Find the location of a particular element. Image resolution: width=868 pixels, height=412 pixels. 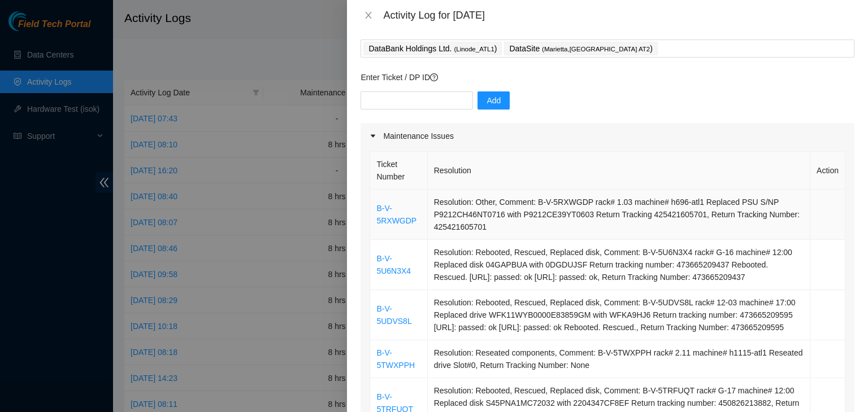

span: caret-right is located at coordinates (373, 136).